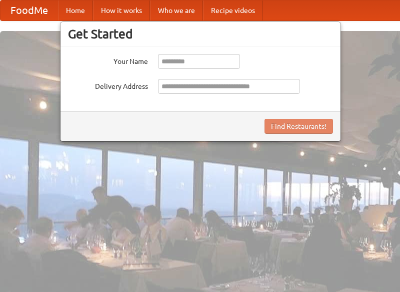  Describe the element at coordinates (29, 10) in the screenshot. I see `a: FoodMe` at that location.